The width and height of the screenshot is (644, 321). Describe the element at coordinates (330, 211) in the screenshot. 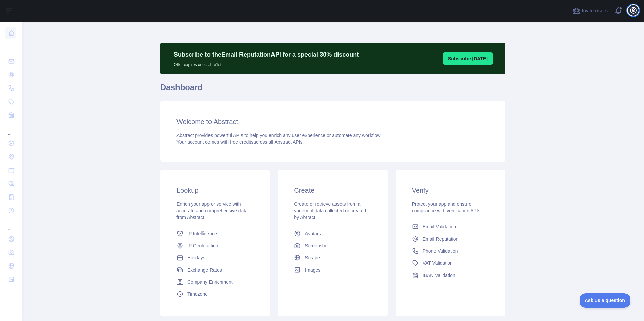

I see `span: Create or retrieve assets from a variety of data collected or created by Abtract` at that location.